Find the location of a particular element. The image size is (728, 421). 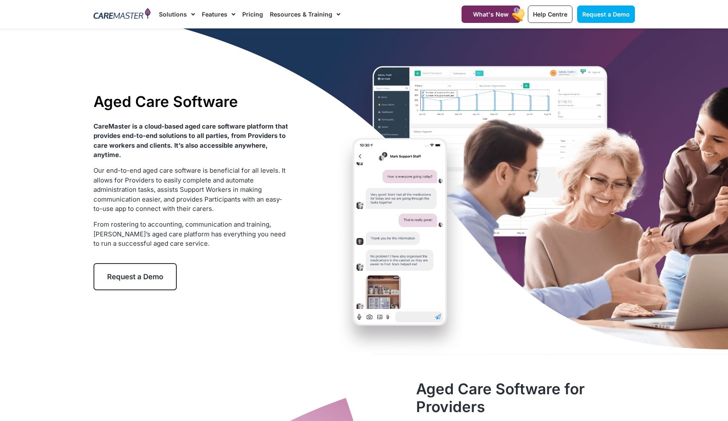

span: Help Centre is located at coordinates (550, 14).